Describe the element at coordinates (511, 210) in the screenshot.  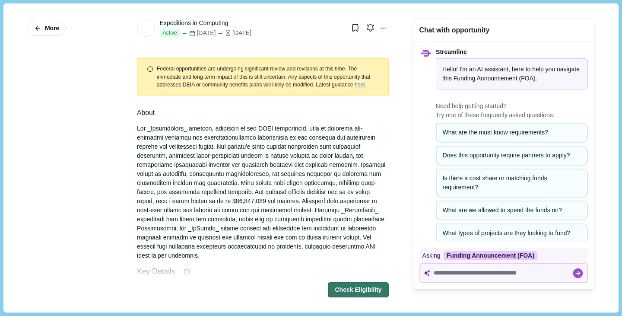
I see `button: What are we allowed to spend the funds on?` at that location.